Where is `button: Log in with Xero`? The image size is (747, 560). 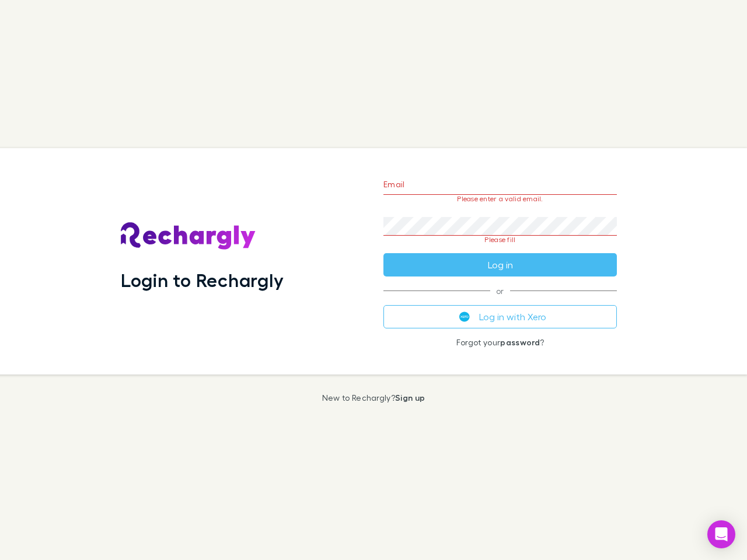 button: Log in with Xero is located at coordinates (500, 316).